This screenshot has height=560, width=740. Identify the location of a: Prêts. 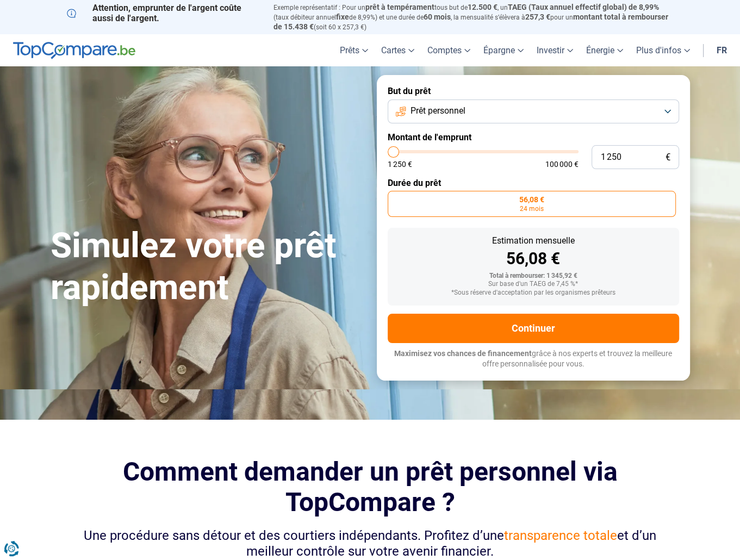
(354, 50).